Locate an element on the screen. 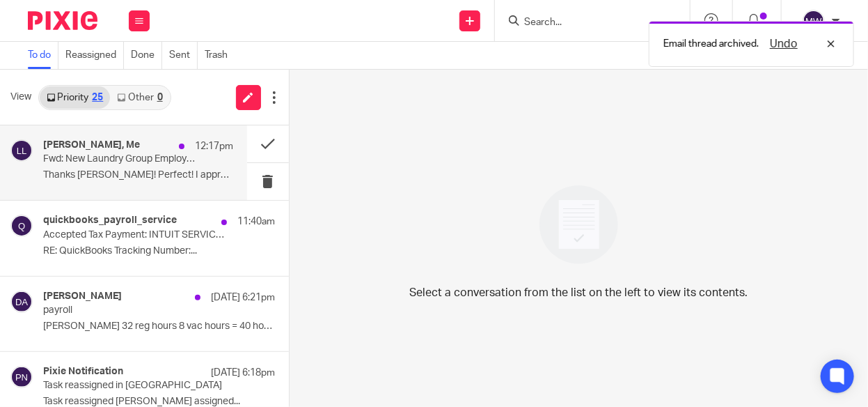  a: Priority25 is located at coordinates (74, 97).